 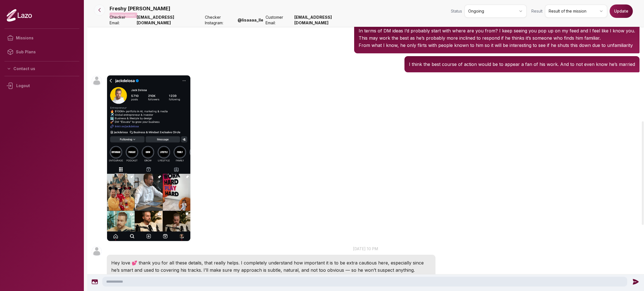 What do you see at coordinates (123, 15) in the screenshot?
I see `p: Ongoing mission` at bounding box center [123, 15].